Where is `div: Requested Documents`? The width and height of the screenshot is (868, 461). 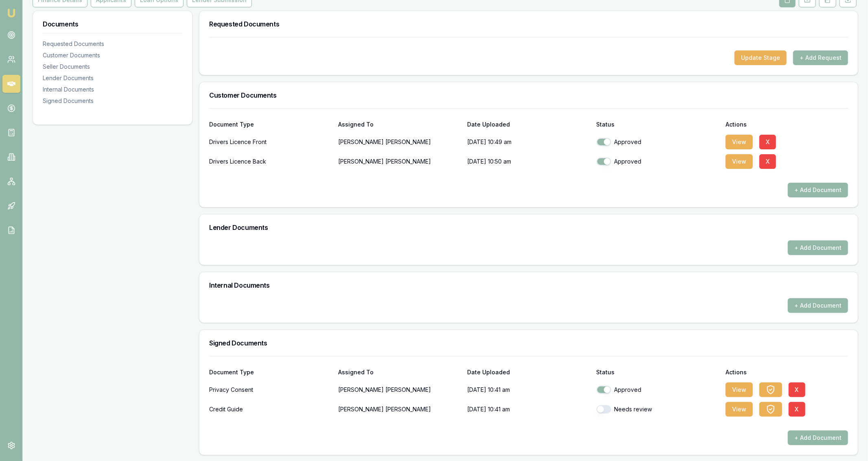
div: Requested Documents is located at coordinates (112, 44).